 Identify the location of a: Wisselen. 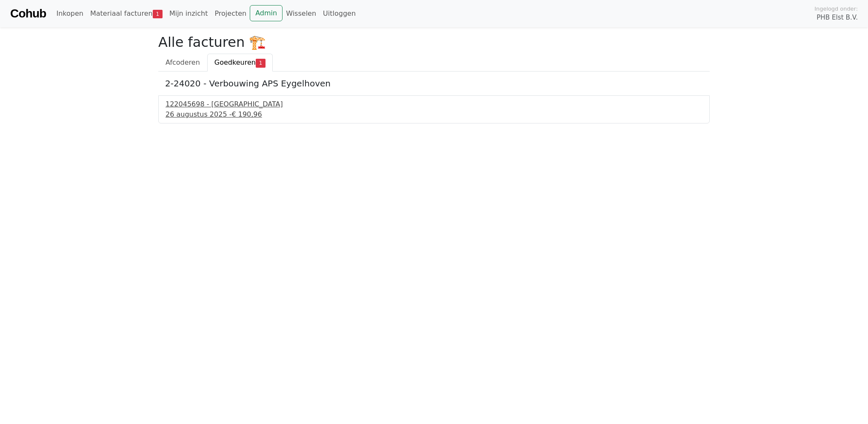
(301, 14).